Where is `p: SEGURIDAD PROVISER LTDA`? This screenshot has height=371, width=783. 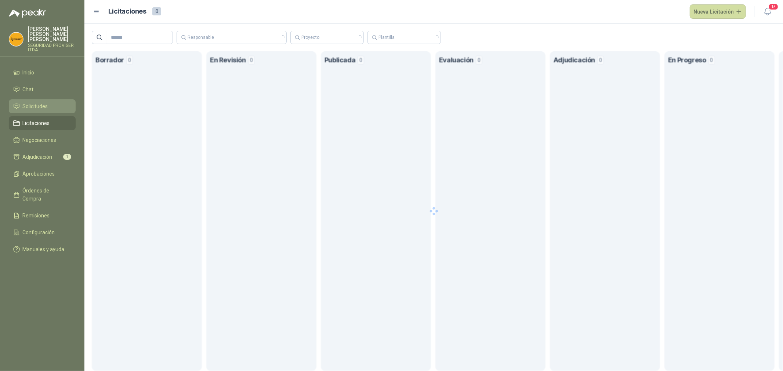
p: SEGURIDAD PROVISER LTDA is located at coordinates (52, 48).